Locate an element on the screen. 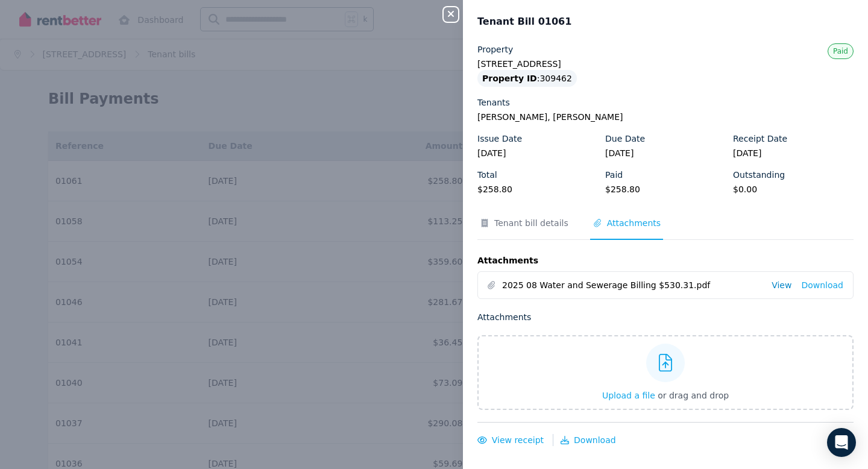 The height and width of the screenshot is (469, 868). span: Tenant bill details is located at coordinates (531, 223).